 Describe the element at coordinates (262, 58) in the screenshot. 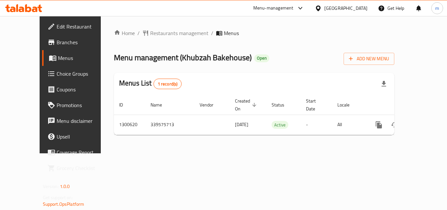

I see `span: Open` at that location.